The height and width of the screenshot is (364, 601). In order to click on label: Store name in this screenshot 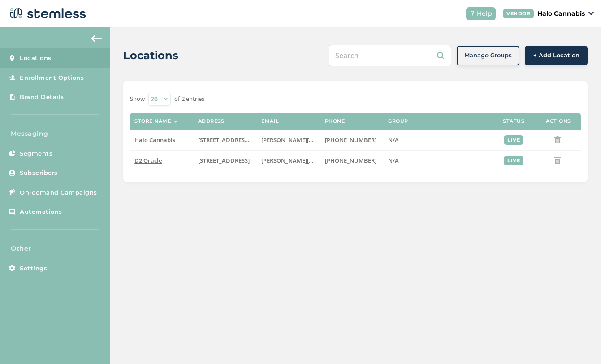, I will do `click(152, 121)`.